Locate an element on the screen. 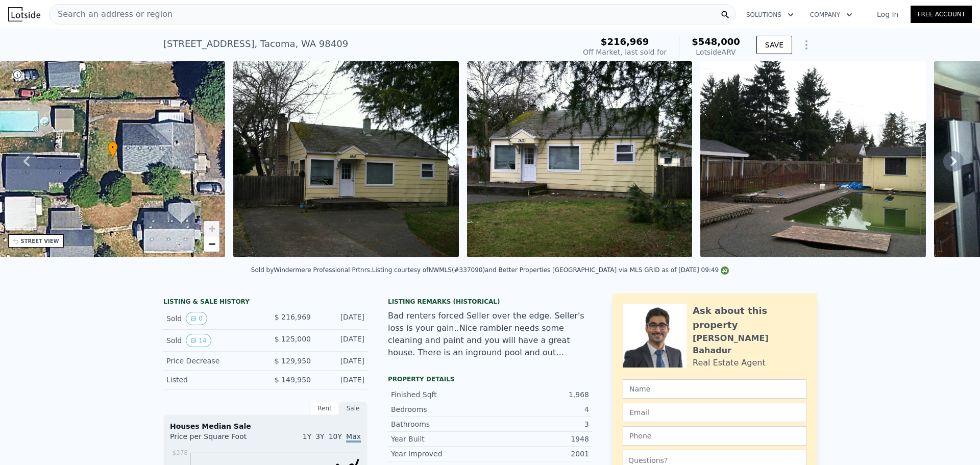 This screenshot has width=980, height=465. div: Listed is located at coordinates (212, 379).